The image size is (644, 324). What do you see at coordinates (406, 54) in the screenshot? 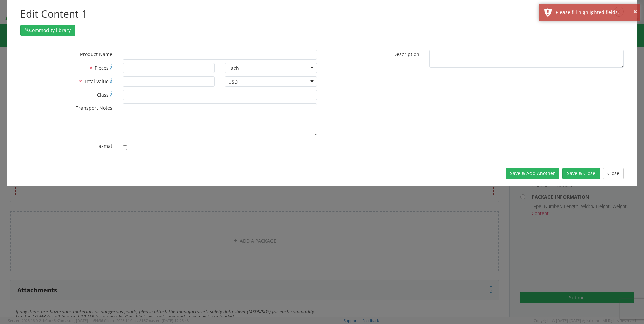
I see `span: Description` at bounding box center [406, 54].